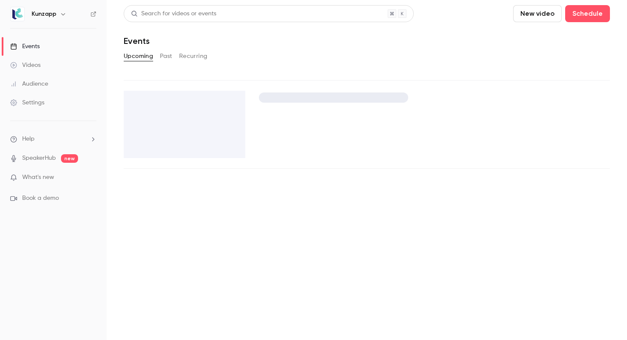 The image size is (627, 340). Describe the element at coordinates (166, 56) in the screenshot. I see `button: Past` at that location.